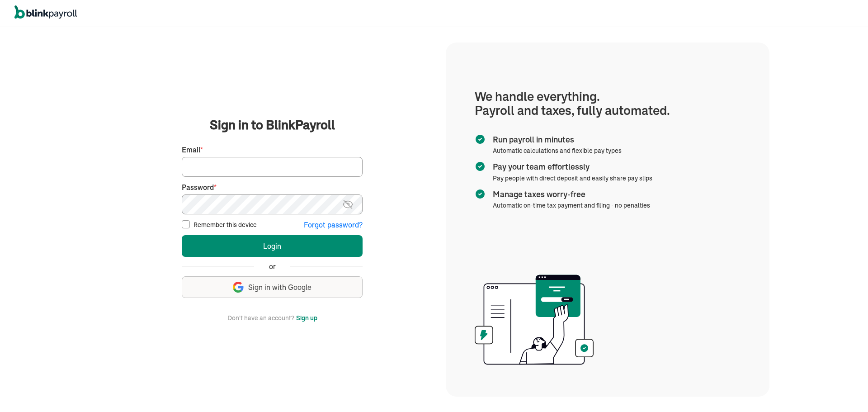 This screenshot has width=868, height=412. I want to click on label: Email, so click(272, 150).